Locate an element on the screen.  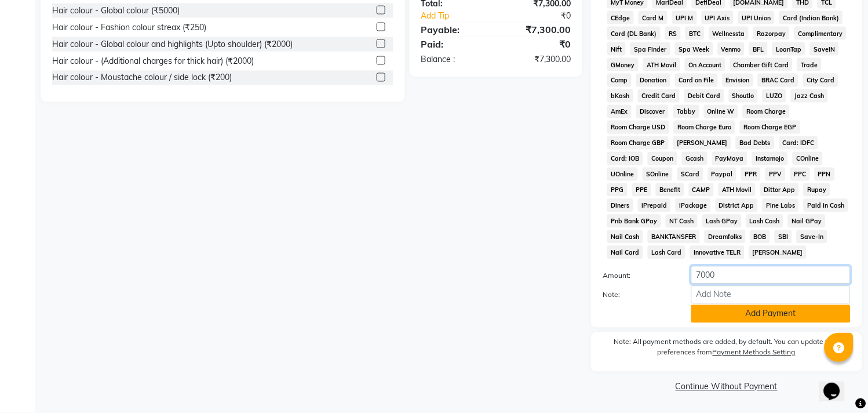
span: Trade is located at coordinates (809, 64).